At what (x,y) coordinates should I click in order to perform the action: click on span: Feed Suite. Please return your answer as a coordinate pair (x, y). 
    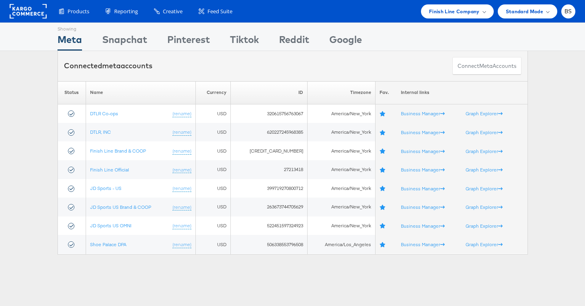
    Looking at the image, I should click on (220, 11).